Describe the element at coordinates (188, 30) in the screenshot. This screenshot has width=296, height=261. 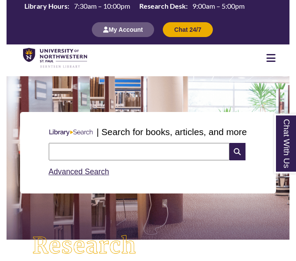
I see `button: Chat 24/7` at that location.